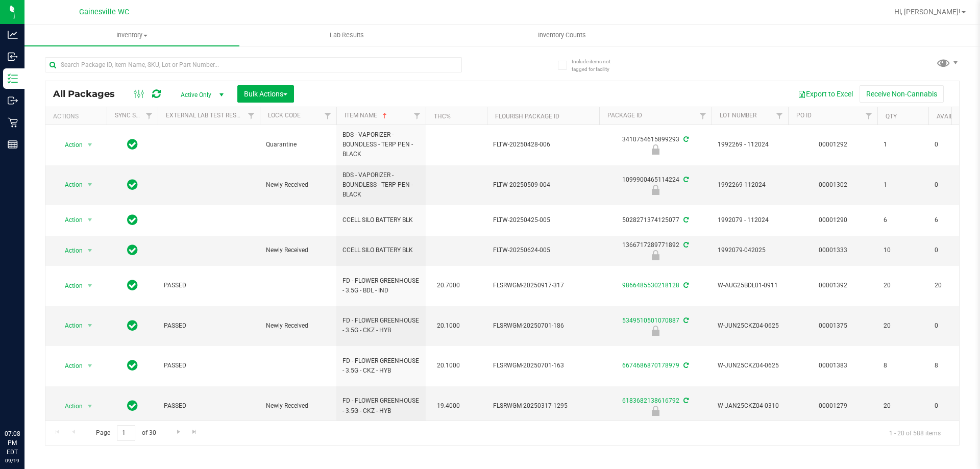  What do you see at coordinates (265, 94) in the screenshot?
I see `button: Bulk Actions` at bounding box center [265, 94].